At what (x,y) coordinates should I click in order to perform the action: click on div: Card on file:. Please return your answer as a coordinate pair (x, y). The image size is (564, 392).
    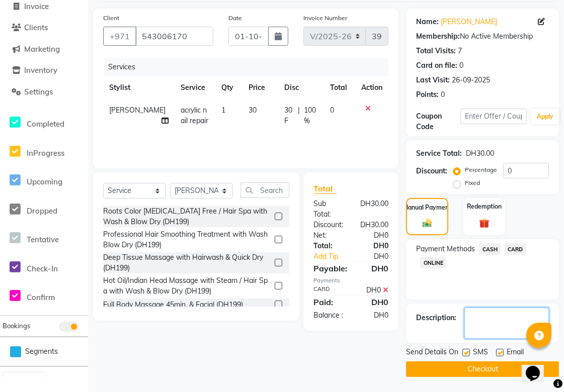
    Looking at the image, I should click on (437, 65).